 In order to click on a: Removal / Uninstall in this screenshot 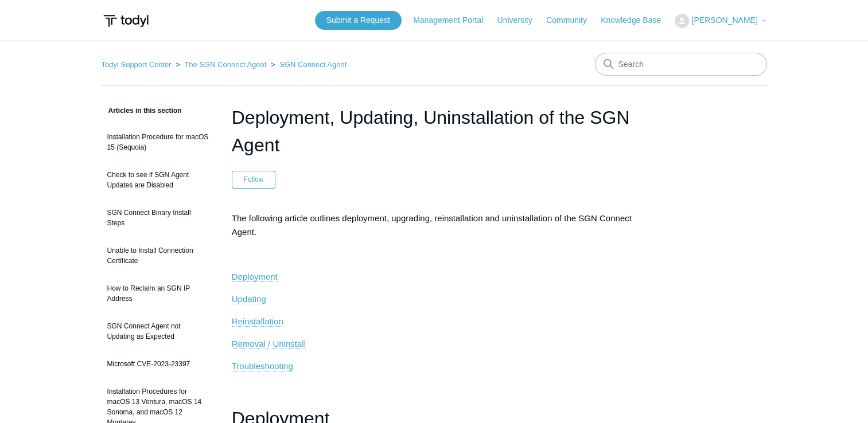, I will do `click(269, 344)`.